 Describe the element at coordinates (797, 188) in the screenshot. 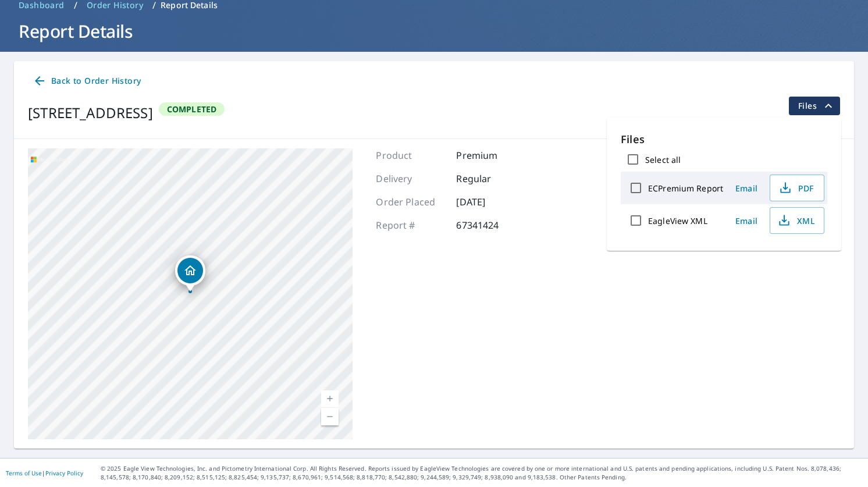

I see `button: PDF` at that location.